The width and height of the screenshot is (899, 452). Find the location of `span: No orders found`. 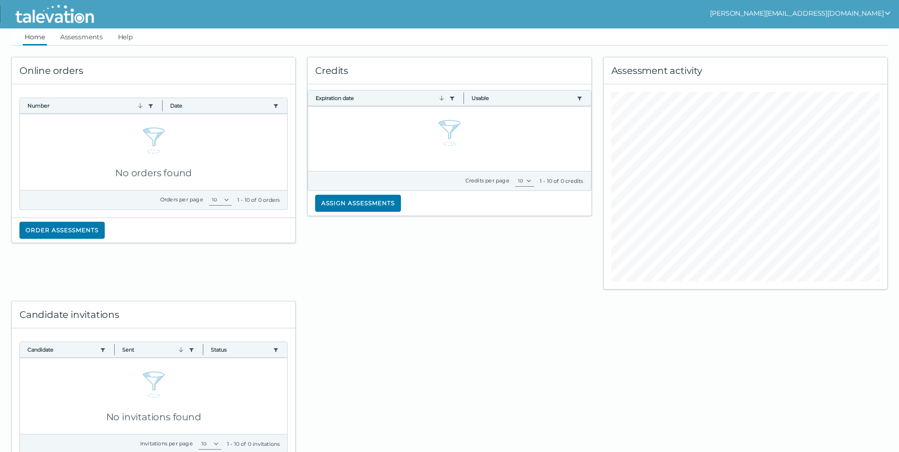

span: No orders found is located at coordinates (154, 173).